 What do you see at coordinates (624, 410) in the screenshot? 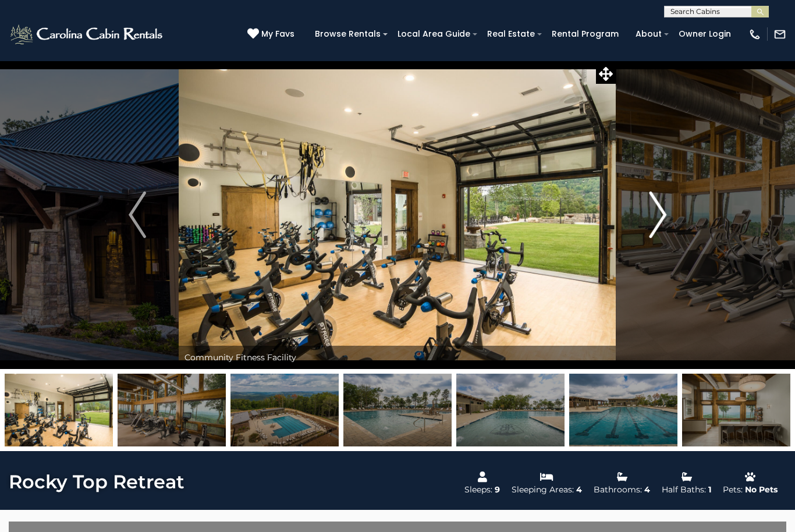
I see `img: 167110579` at bounding box center [624, 410].